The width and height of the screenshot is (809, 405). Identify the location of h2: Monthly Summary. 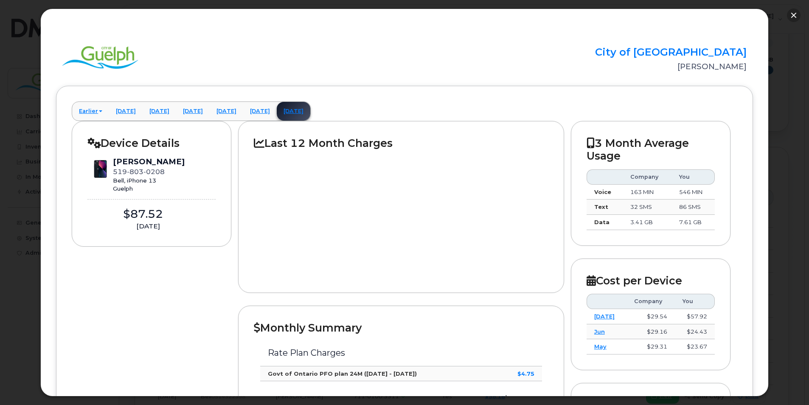
(401, 328).